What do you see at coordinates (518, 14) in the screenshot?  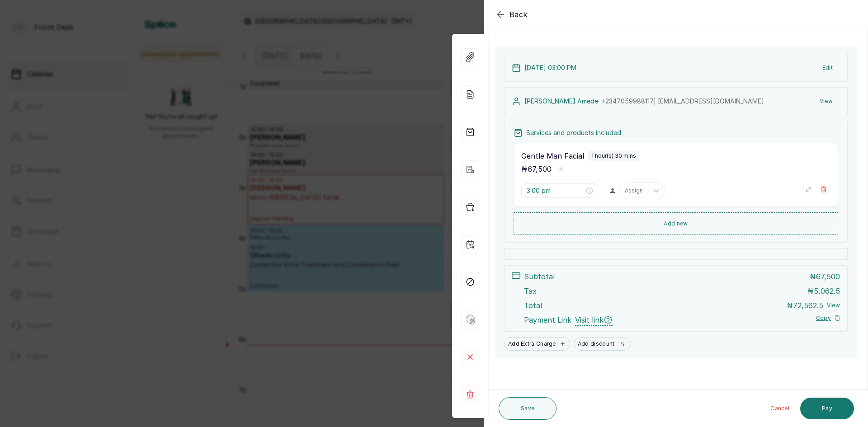 I see `span: Back` at bounding box center [518, 14].